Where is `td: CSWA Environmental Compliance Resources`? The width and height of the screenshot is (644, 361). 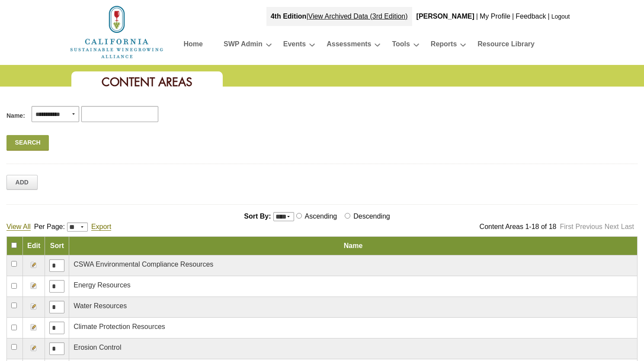 td: CSWA Environmental Compliance Resources is located at coordinates (353, 266).